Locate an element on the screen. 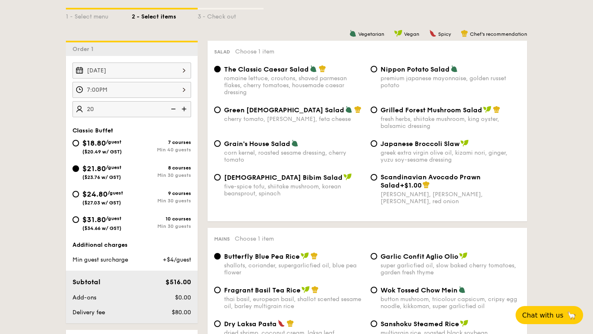 This screenshot has height=334, width=593. input: Nippon Potato Saladpremium japanese mayonnaise, golden russet potato is located at coordinates (374, 69).